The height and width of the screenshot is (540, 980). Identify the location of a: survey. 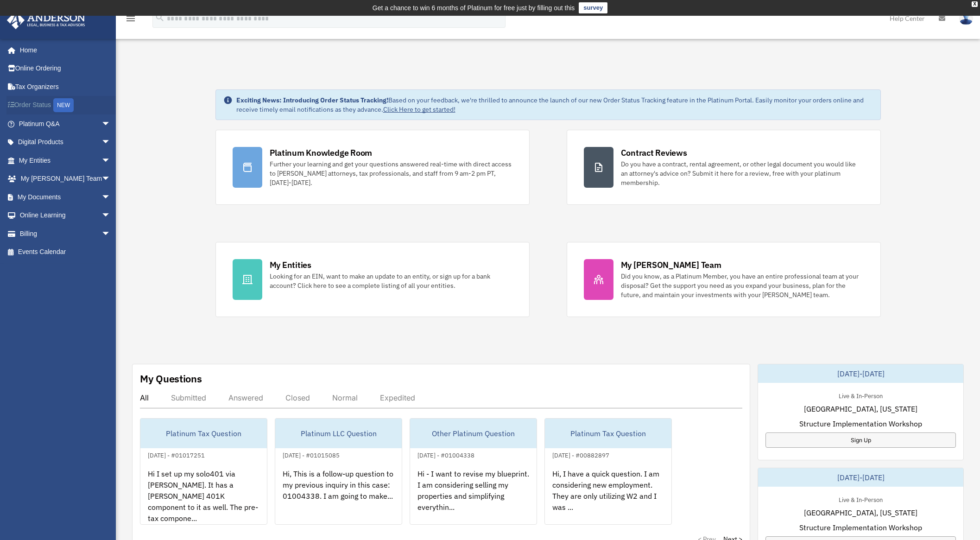
(593, 8).